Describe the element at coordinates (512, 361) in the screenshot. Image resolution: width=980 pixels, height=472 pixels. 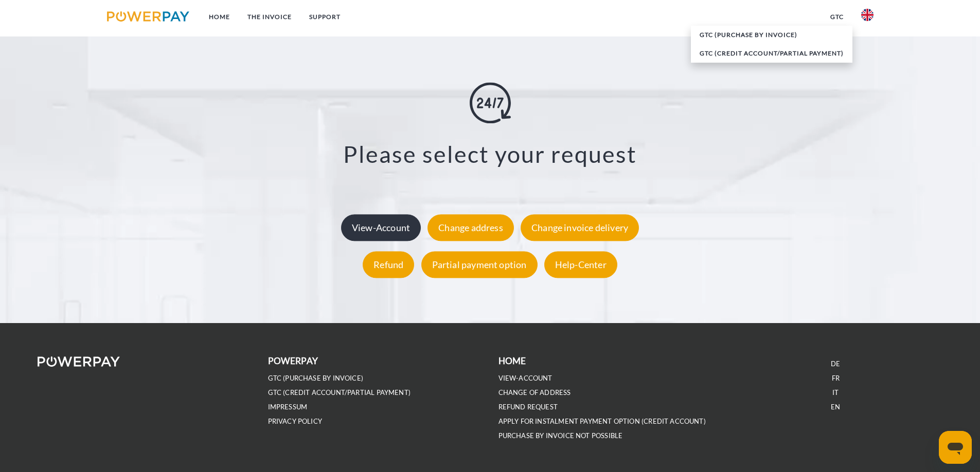
I see `b: Home` at that location.